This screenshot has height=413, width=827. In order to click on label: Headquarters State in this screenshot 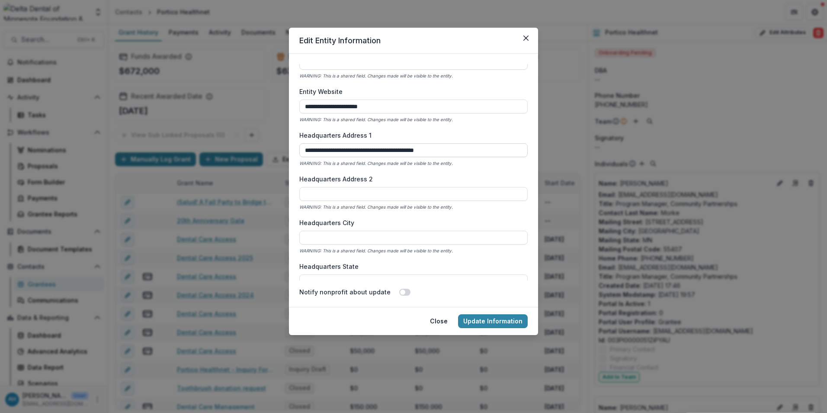, I will do `click(411, 266)`.